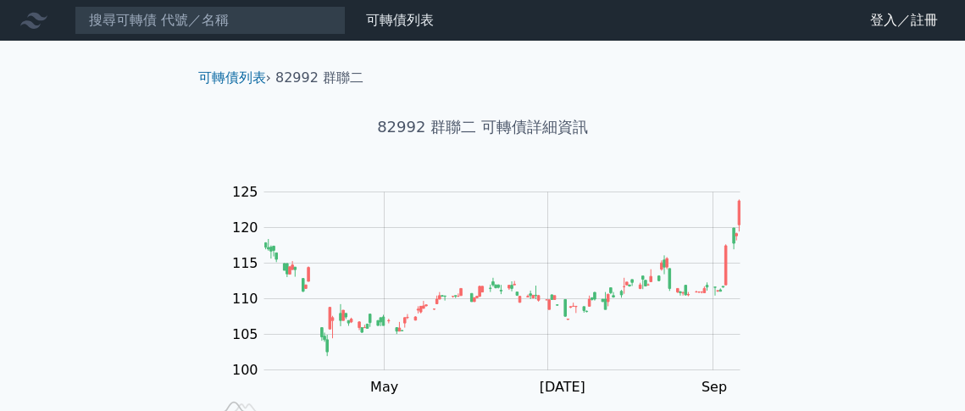 This screenshot has width=965, height=411. Describe the element at coordinates (245, 334) in the screenshot. I see `tspan: 105` at that location.